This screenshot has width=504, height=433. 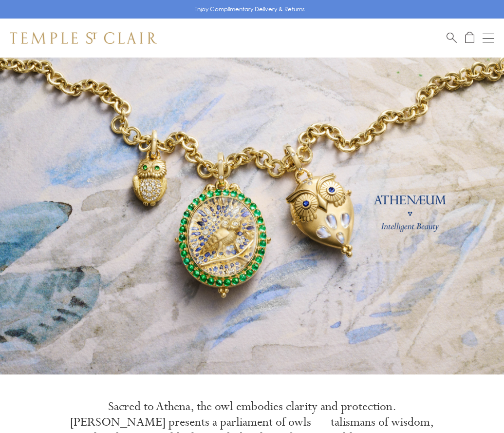 What do you see at coordinates (249, 9) in the screenshot?
I see `p: Enjoy Complimentary Delivery & Returns` at bounding box center [249, 9].